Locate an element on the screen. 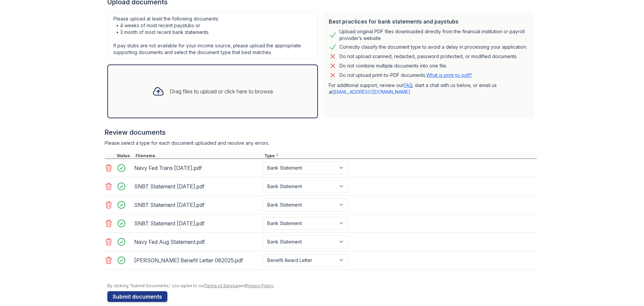 This screenshot has width=644, height=306. div: Correctly classify the document type to avoid a delay in processing your application. is located at coordinates (433, 47).